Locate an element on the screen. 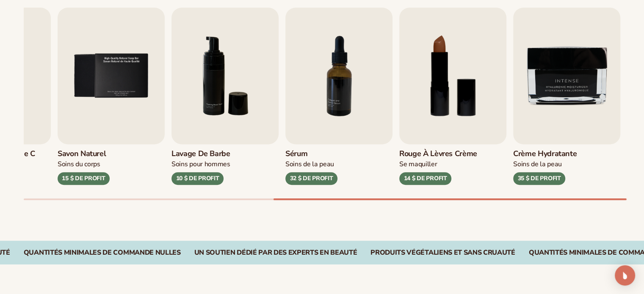 This screenshot has width=644, height=294. font: 35 $ ​​DE PROFIT is located at coordinates (539, 178).